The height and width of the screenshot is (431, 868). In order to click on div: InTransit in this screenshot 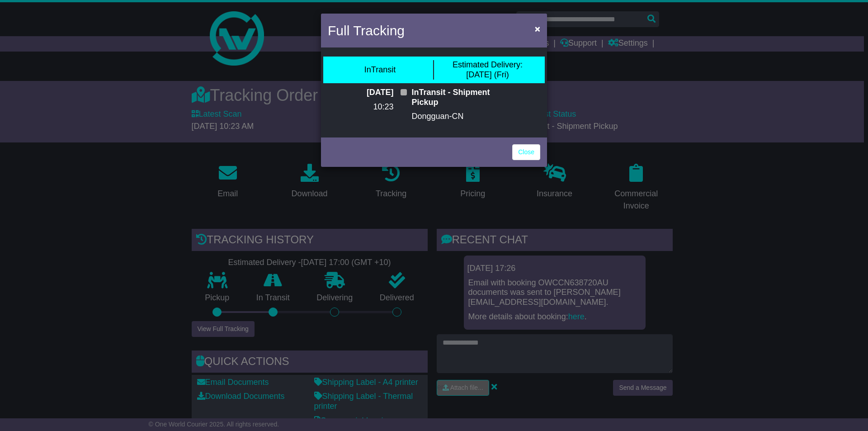, I will do `click(380, 70)`.